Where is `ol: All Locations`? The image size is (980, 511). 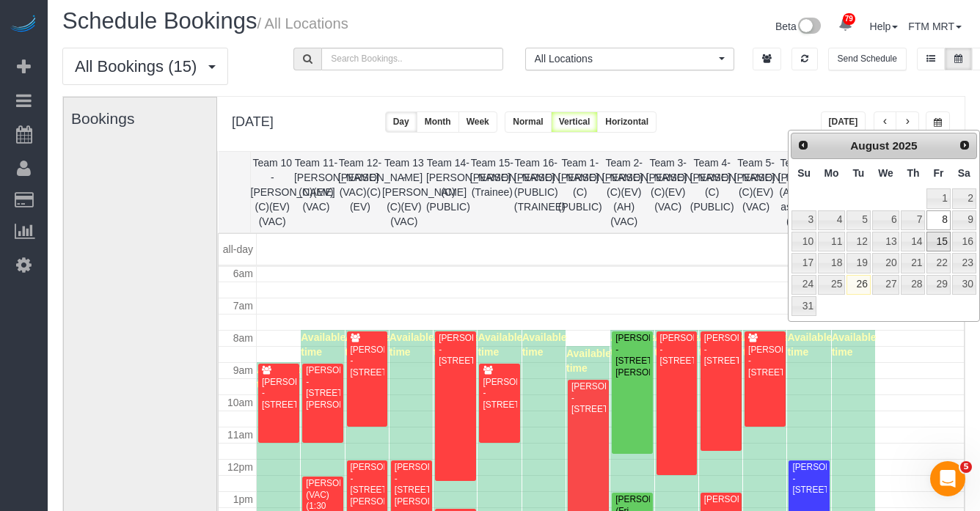
ol: All Locations is located at coordinates (629, 58).